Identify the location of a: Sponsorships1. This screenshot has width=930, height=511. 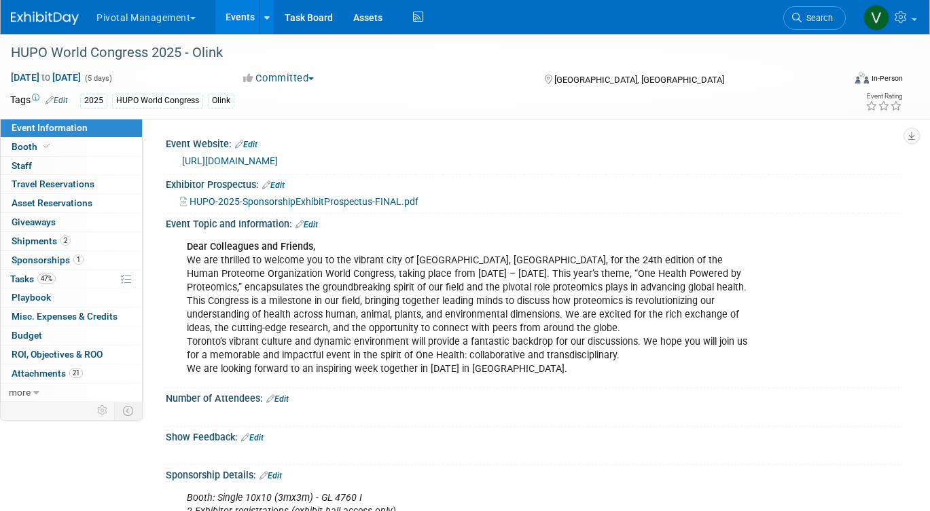
(71, 260).